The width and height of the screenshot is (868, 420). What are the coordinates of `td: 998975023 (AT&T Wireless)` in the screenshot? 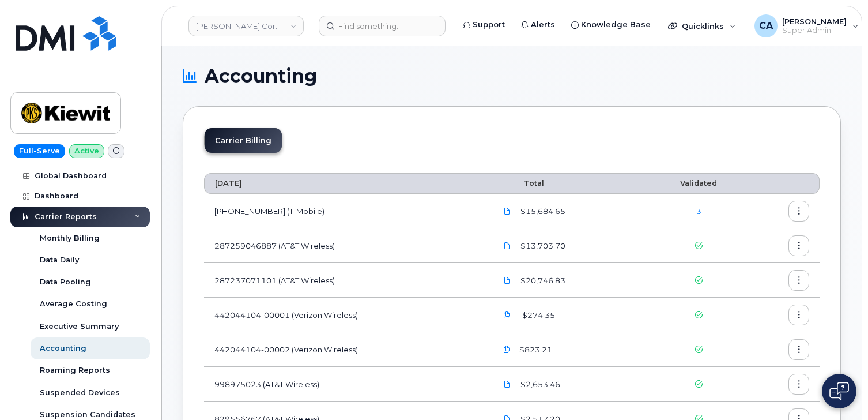 It's located at (344, 384).